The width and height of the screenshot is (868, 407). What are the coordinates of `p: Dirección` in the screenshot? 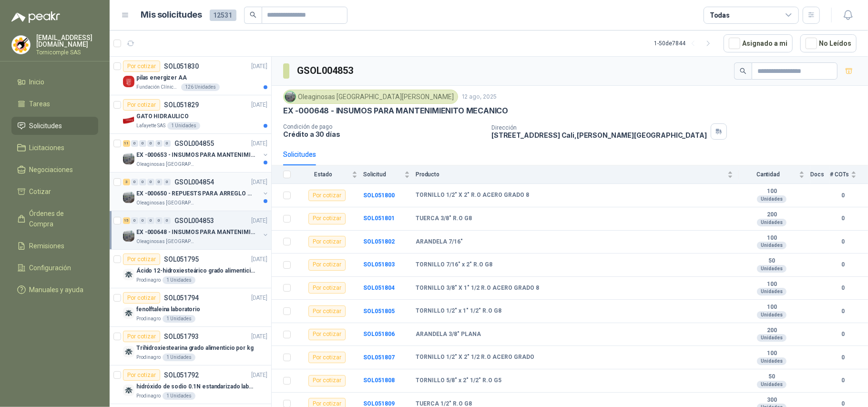 It's located at (600, 128).